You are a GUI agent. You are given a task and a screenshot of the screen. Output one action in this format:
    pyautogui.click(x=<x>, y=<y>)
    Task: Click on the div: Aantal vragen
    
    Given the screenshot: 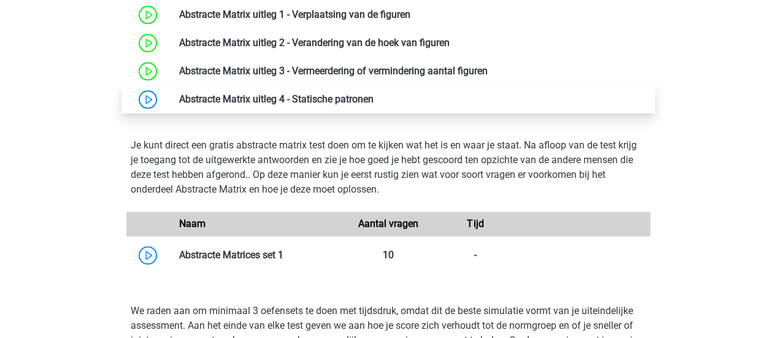 What is the action you would take?
    pyautogui.click(x=388, y=224)
    